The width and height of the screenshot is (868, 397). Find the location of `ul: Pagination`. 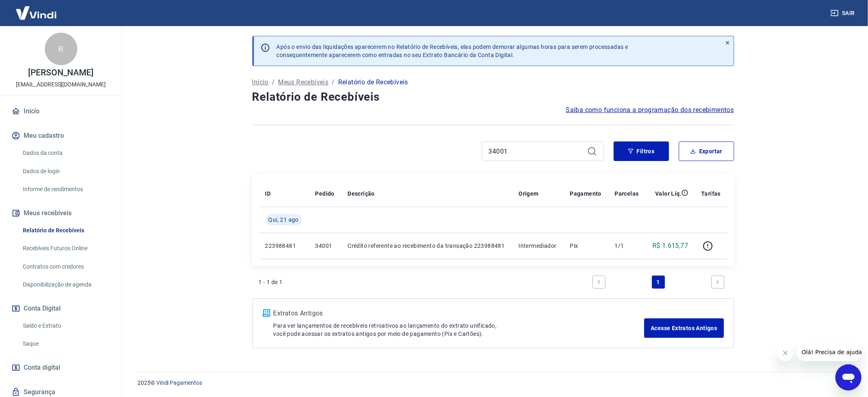

ul: Pagination is located at coordinates (659, 282).